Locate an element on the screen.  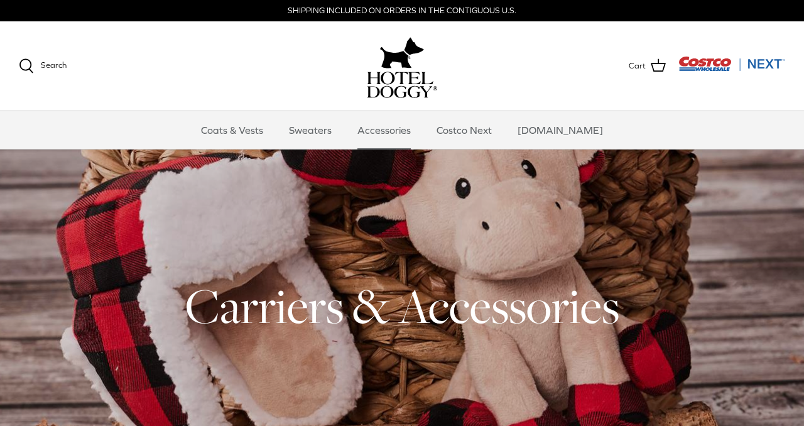
a: Costco Next is located at coordinates (464, 130).